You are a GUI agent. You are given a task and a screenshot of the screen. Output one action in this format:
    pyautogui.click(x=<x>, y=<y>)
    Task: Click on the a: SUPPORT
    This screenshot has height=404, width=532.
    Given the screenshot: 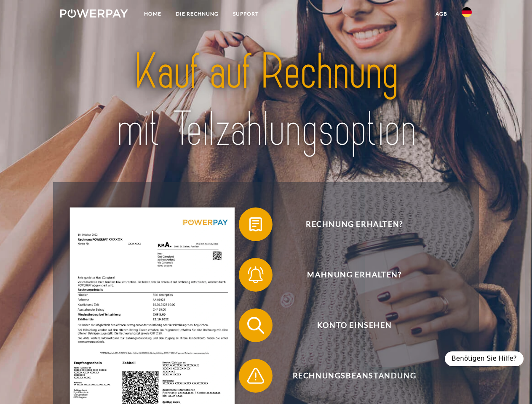 What is the action you would take?
    pyautogui.click(x=246, y=14)
    